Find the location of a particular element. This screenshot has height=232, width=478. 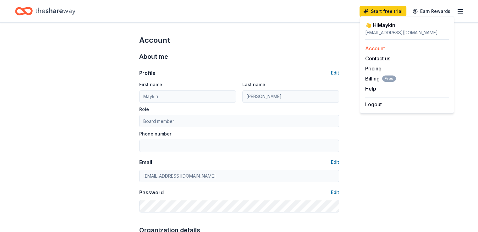

div: Account is located at coordinates (239, 40).